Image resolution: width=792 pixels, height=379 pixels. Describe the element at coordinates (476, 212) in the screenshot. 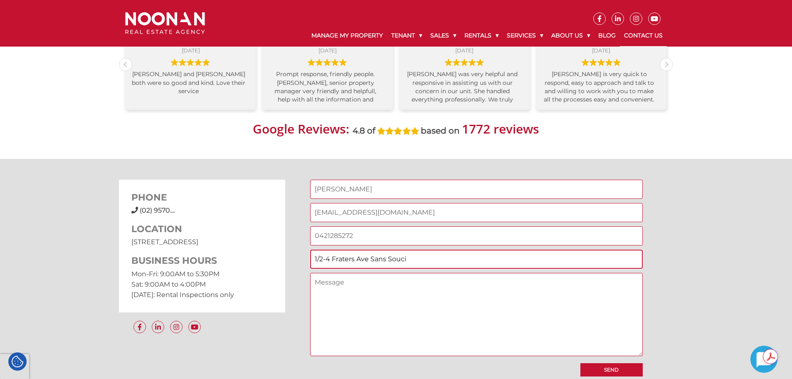

I see `input: Email Address` at that location.